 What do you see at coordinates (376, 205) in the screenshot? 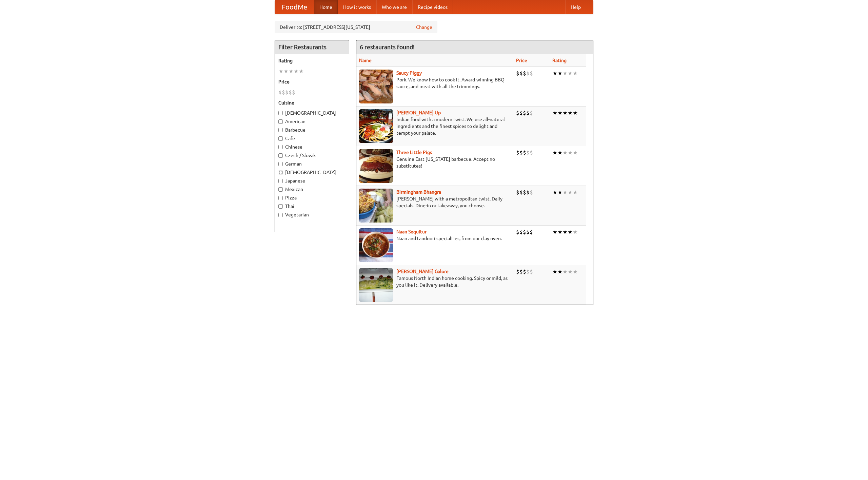
I see `img: bhangra.jpg` at bounding box center [376, 205].